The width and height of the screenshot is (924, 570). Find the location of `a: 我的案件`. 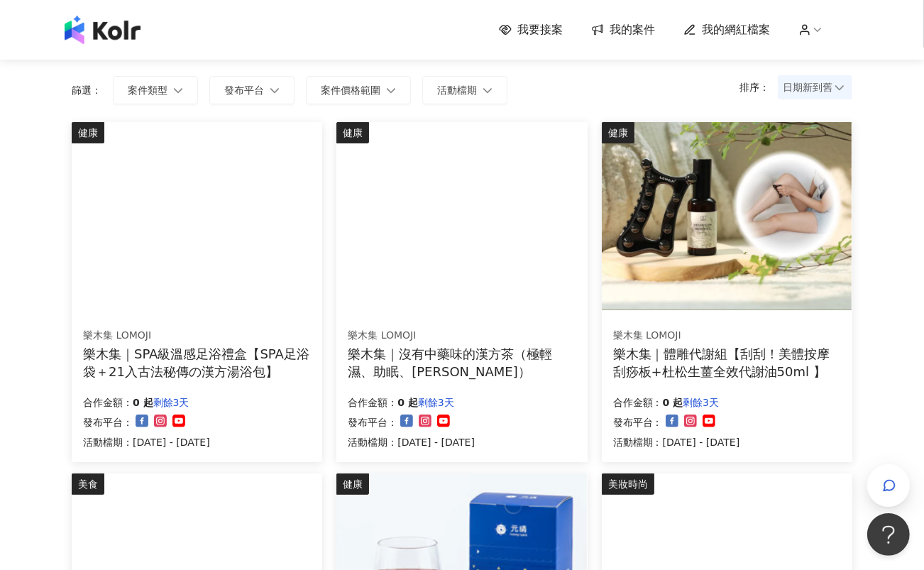

a: 我的案件 is located at coordinates (623, 30).